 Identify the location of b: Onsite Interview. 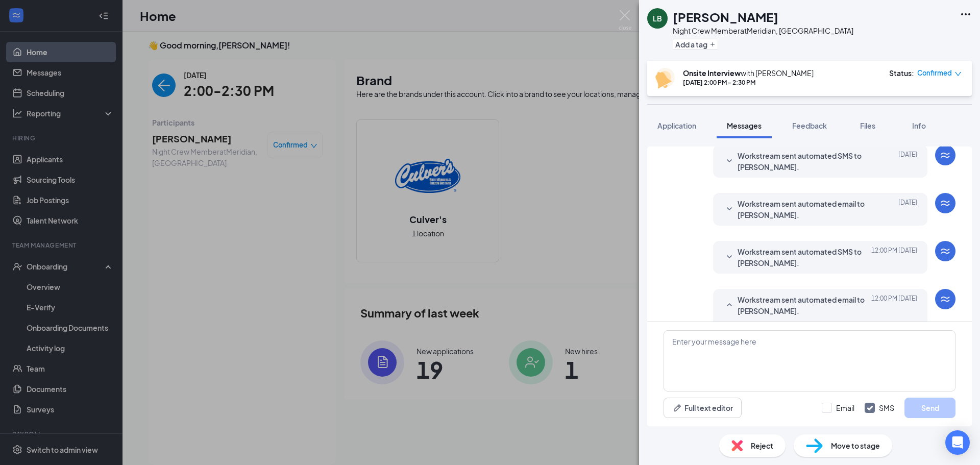
(711, 73).